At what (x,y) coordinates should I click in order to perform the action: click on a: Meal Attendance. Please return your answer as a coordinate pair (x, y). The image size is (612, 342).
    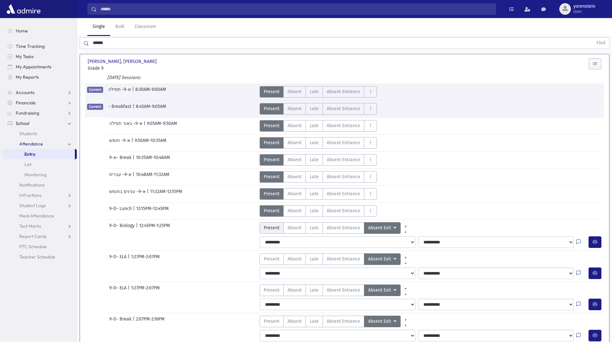
    Looking at the image, I should click on (40, 216).